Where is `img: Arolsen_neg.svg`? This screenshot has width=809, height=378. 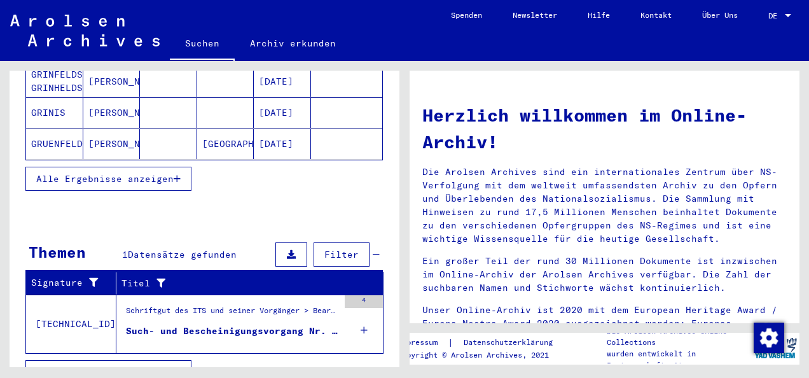
img: Arolsen_neg.svg is located at coordinates (85, 31).